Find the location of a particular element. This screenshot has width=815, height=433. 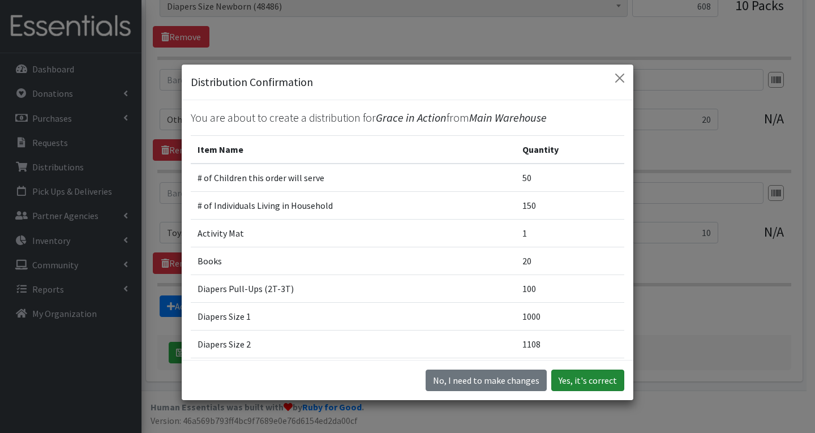

td: Diapers Size 2 is located at coordinates (353, 344).